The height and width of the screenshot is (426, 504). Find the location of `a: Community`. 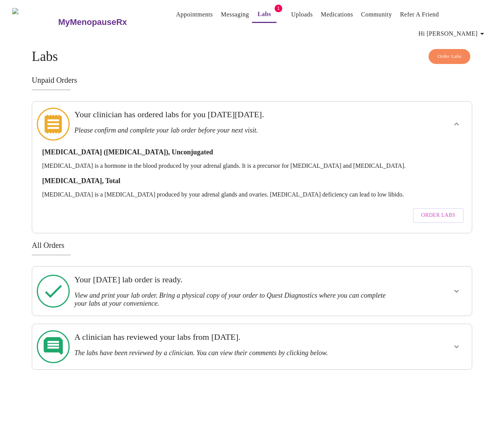

a: Community is located at coordinates (376, 15).